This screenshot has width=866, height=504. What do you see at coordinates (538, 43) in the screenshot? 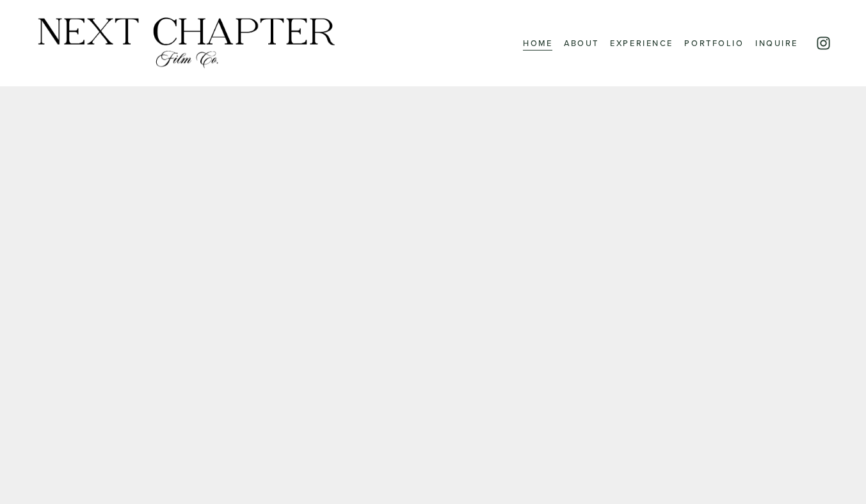
I see `a: Home` at bounding box center [538, 43].